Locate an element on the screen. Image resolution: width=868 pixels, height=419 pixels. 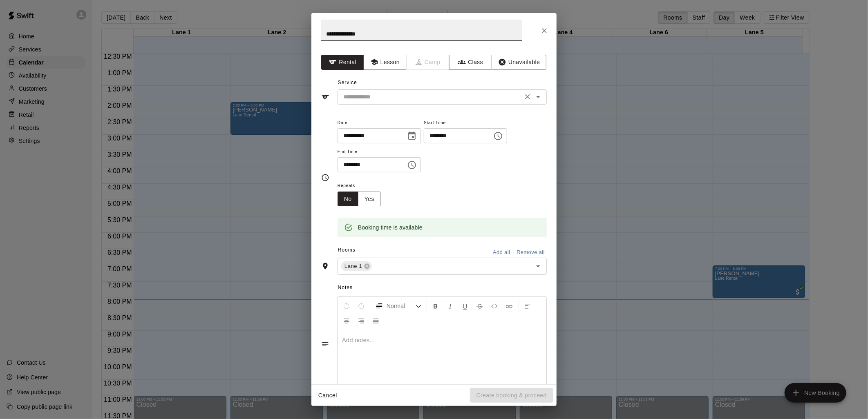
button: Redo is located at coordinates (361, 306).